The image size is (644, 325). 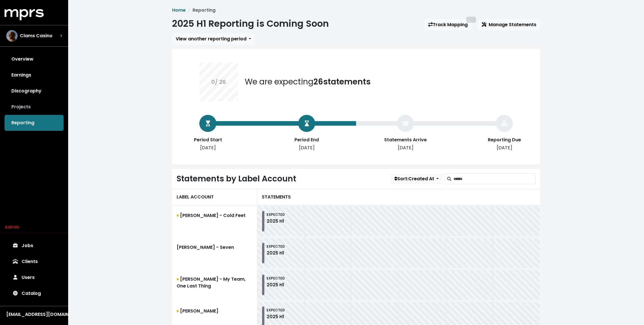 I want to click on a: Users, so click(x=34, y=278).